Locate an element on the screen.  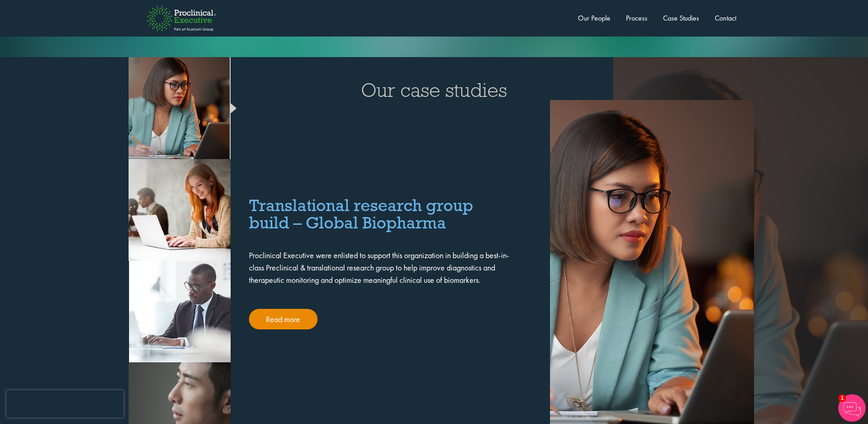
a: Read more is located at coordinates (283, 319).